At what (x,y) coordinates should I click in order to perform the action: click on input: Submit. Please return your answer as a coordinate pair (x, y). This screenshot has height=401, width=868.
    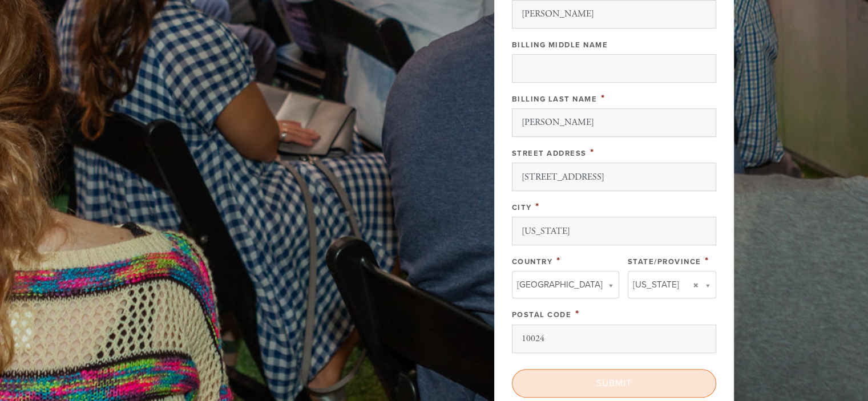
    Looking at the image, I should click on (614, 383).